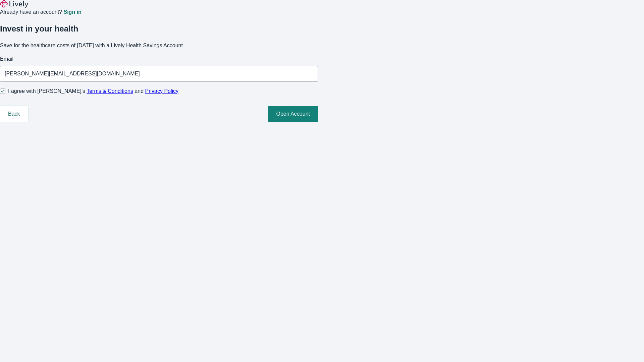 This screenshot has width=644, height=362. Describe the element at coordinates (162, 91) in the screenshot. I see `a: Privacy Policy` at that location.